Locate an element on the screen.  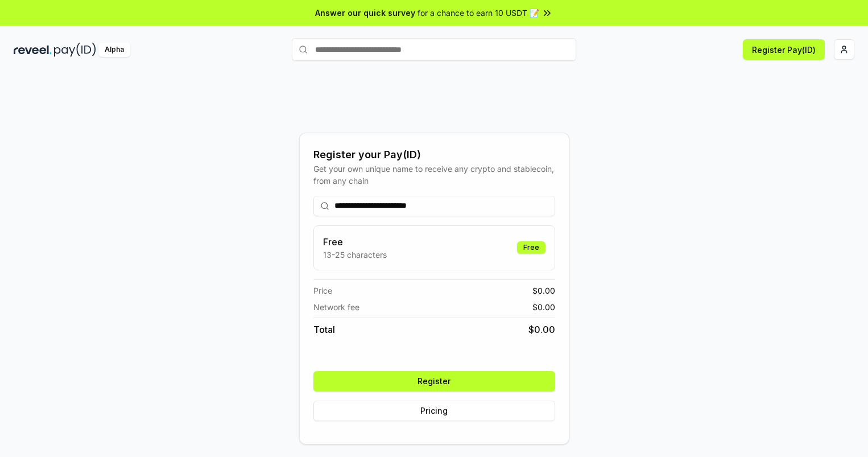
img: reveel_dark is located at coordinates (32, 49).